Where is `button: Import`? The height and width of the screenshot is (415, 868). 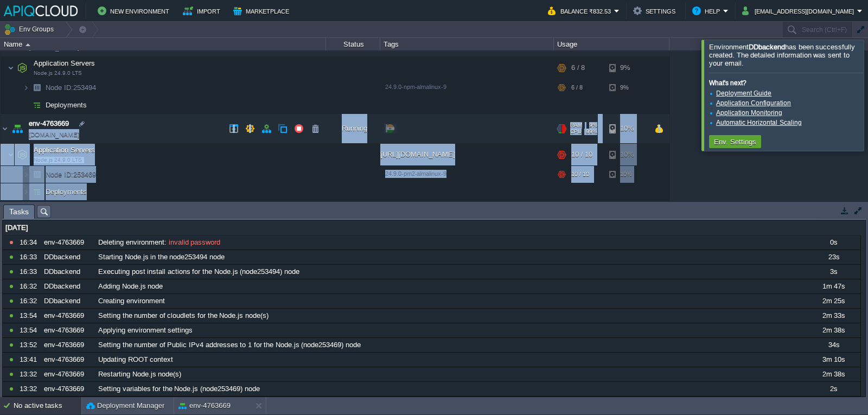
button: Import is located at coordinates (203, 11).